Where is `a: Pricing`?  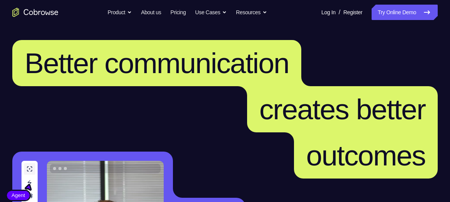 a: Pricing is located at coordinates (178, 12).